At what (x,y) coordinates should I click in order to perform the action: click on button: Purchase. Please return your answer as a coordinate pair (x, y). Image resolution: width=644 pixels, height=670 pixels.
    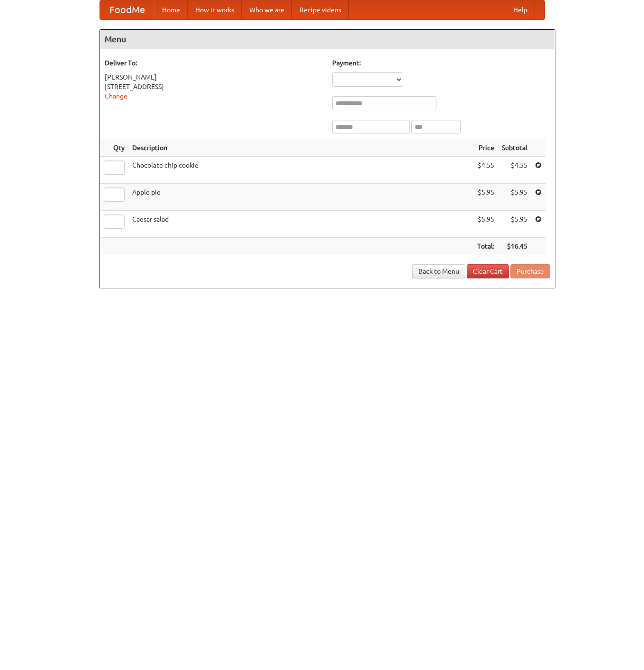
    Looking at the image, I should click on (530, 271).